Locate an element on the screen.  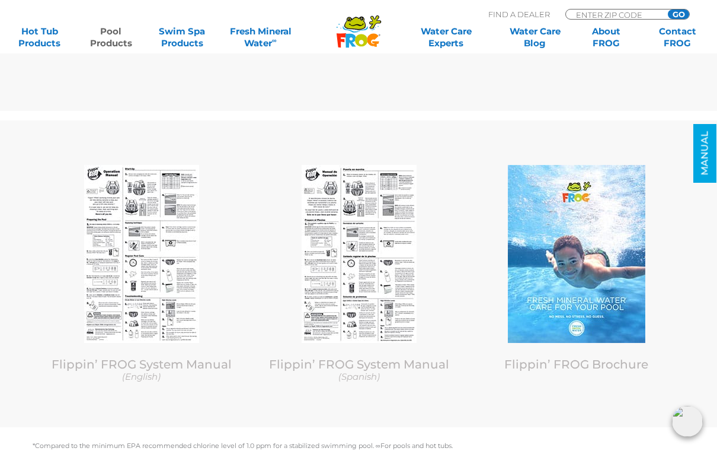
a: Swim SpaProducts is located at coordinates (183, 37).